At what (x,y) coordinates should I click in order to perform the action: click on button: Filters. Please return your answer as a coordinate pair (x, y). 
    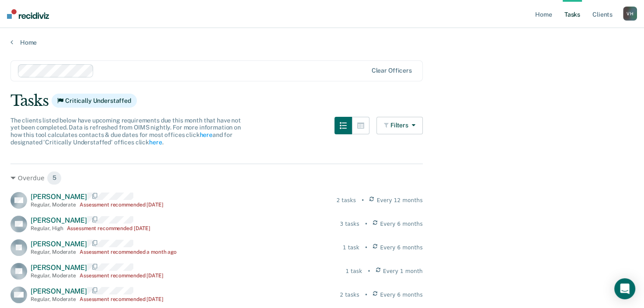
    Looking at the image, I should click on (400, 126).